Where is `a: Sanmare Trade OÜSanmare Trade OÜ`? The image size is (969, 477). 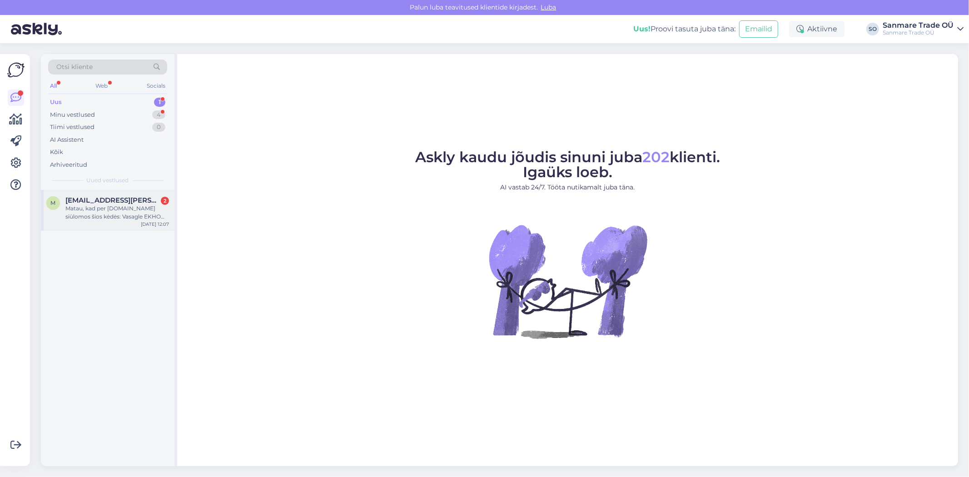 a: Sanmare Trade OÜSanmare Trade OÜ is located at coordinates (923, 29).